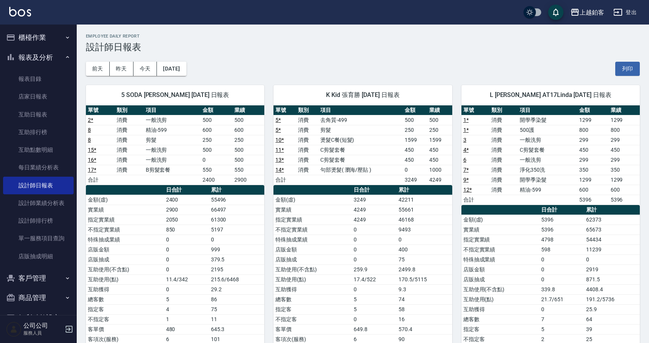  Describe the element at coordinates (612, 330) in the screenshot. I see `td: 39` at that location.